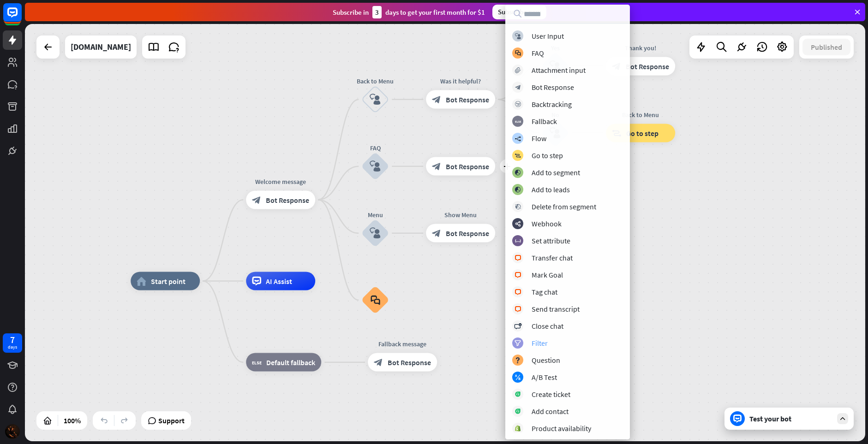 The height and width of the screenshot is (444, 868). What do you see at coordinates (13, 340) in the screenshot?
I see `div: 7` at bounding box center [13, 340].